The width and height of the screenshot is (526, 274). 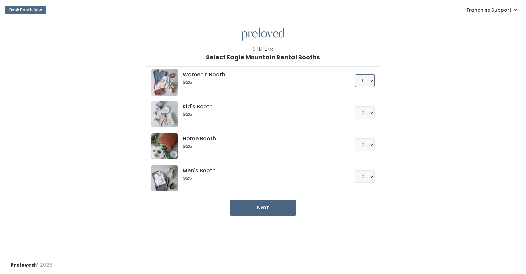 What do you see at coordinates (263, 207) in the screenshot?
I see `button: Next` at bounding box center [263, 207].